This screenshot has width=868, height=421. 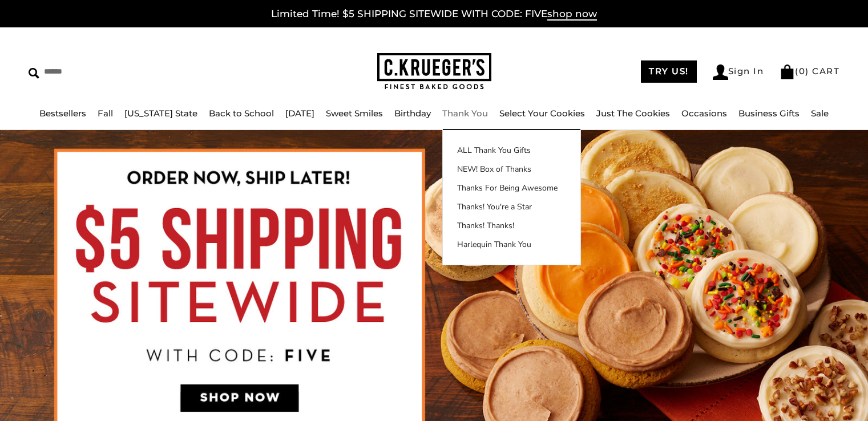 I want to click on a: Select Your Cookies, so click(x=542, y=113).